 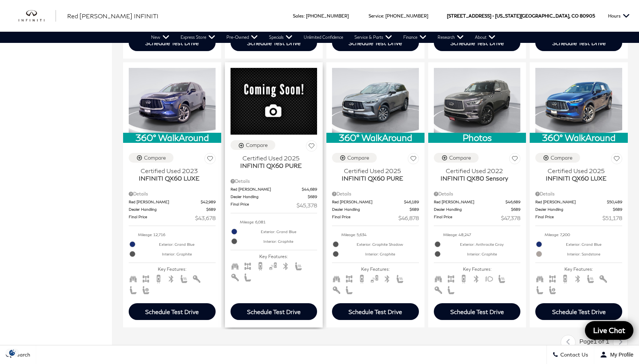 I want to click on span: My Profile, so click(x=620, y=355).